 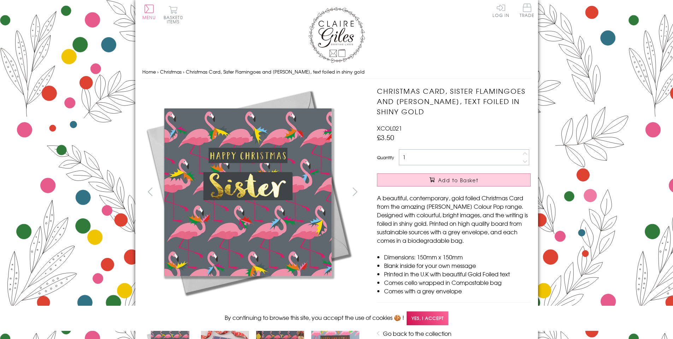 I want to click on button: Basket0 items, so click(x=173, y=14).